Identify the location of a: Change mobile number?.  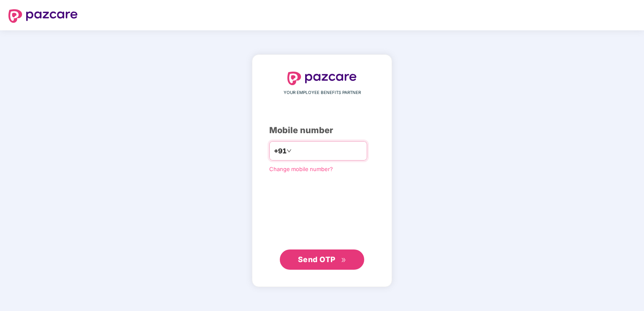
(301, 169).